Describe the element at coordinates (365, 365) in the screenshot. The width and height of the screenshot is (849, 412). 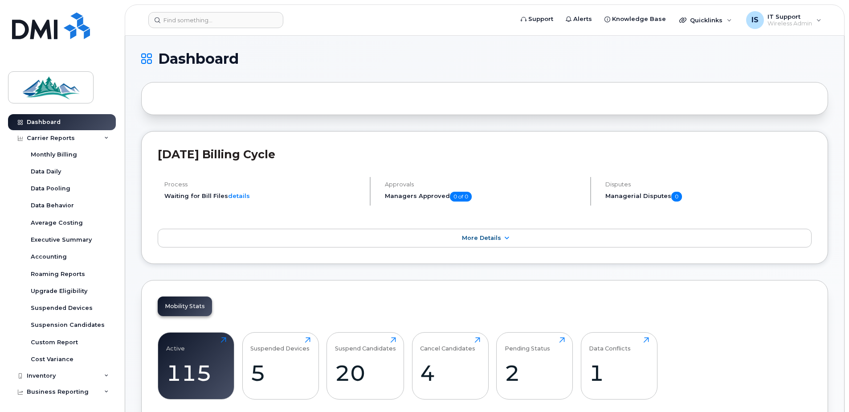
I see `a: Suspend Candidates20` at that location.